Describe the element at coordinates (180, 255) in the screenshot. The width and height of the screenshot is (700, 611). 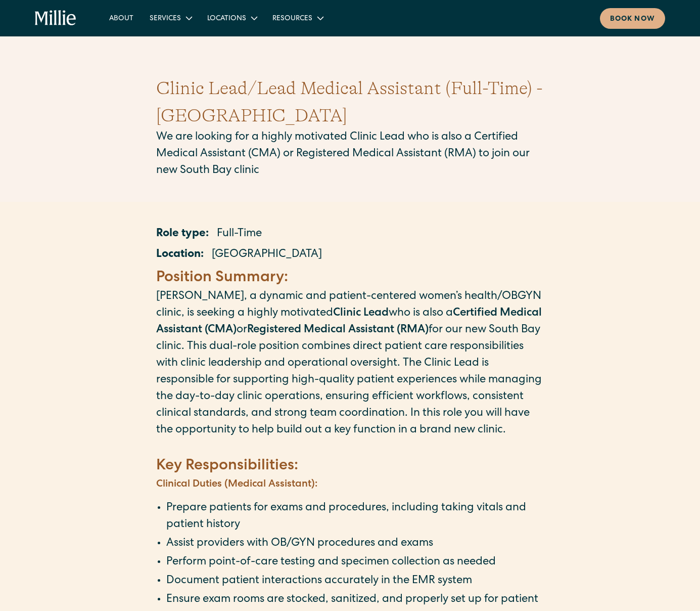
I see `p: Location:` at that location.